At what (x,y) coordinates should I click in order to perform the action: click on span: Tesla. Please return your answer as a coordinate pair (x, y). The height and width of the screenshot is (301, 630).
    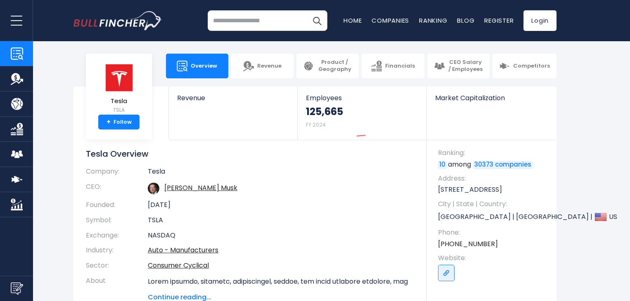
    Looking at the image, I should click on (119, 101).